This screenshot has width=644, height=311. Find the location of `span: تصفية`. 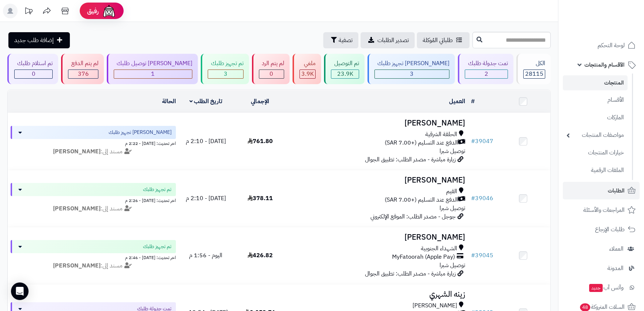

span: تصفية is located at coordinates (346, 40).